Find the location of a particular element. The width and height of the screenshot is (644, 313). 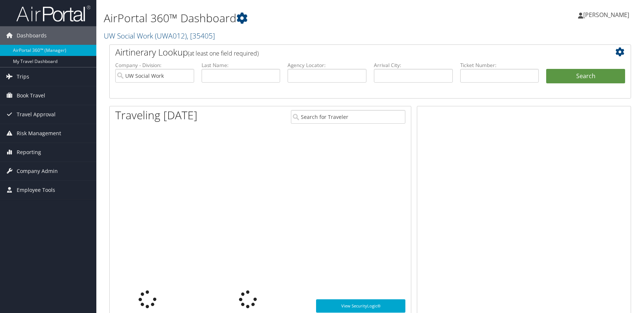

span: (at least one field required) is located at coordinates (223, 53).